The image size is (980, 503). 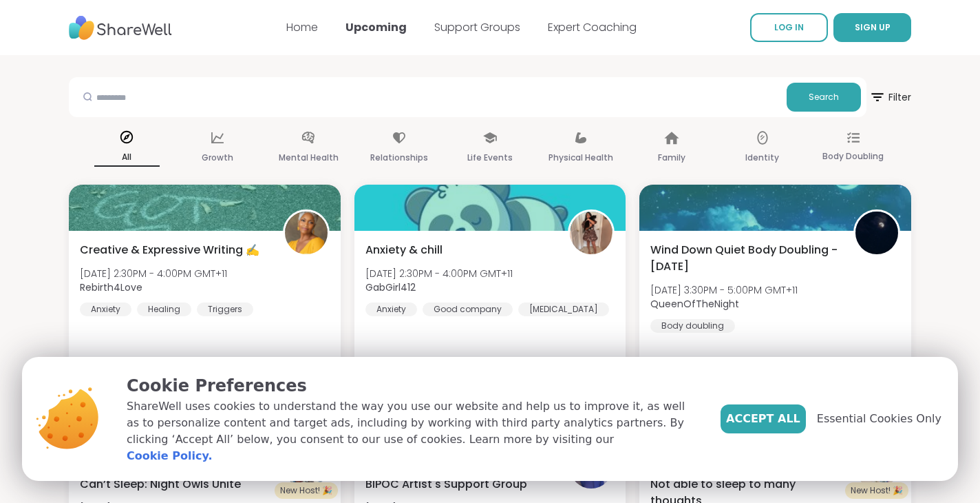 What do you see at coordinates (877, 232) in the screenshot?
I see `img: QueenOfTheNight` at bounding box center [877, 232].